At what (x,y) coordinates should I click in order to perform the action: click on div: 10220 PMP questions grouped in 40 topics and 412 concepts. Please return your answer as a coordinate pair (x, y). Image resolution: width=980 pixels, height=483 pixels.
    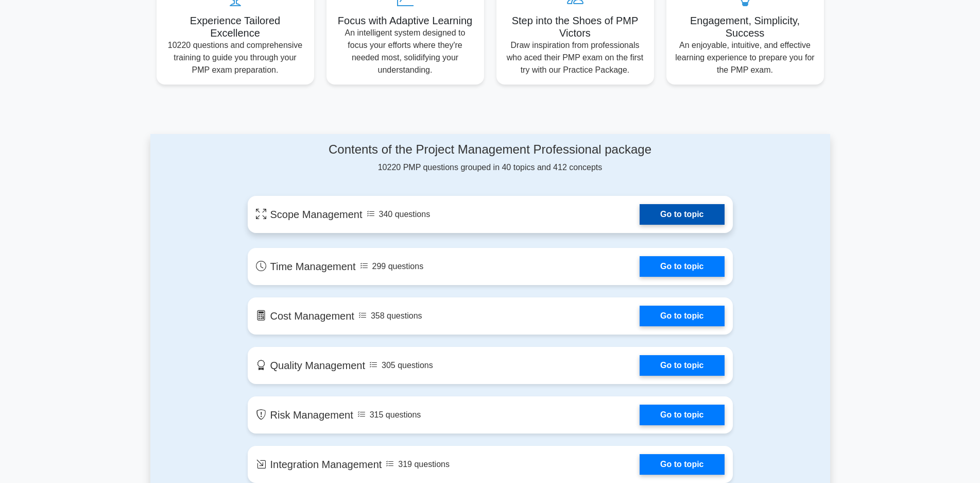
    Looking at the image, I should click on (491, 157).